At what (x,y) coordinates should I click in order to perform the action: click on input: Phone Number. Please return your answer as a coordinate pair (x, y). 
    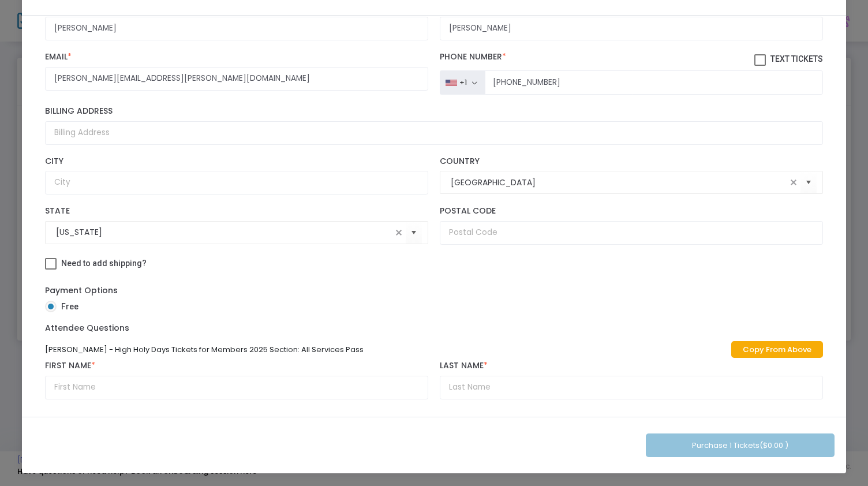
    Looking at the image, I should click on (654, 83).